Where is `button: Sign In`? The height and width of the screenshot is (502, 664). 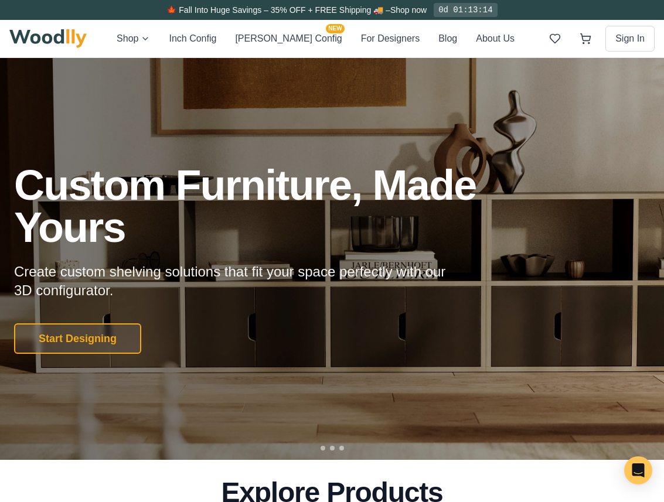
button: Sign In is located at coordinates (630, 39).